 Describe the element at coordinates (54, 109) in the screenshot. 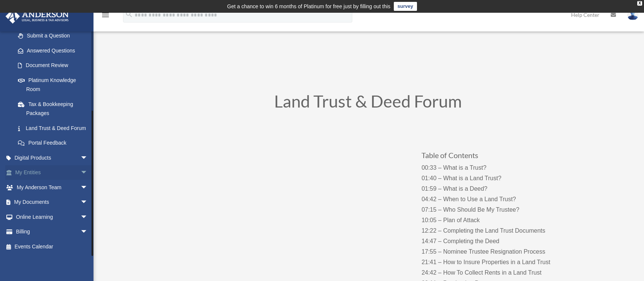

I see `a: Tax & Bookkeeping Packages` at that location.